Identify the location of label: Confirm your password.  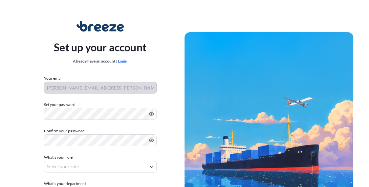
(100, 131).